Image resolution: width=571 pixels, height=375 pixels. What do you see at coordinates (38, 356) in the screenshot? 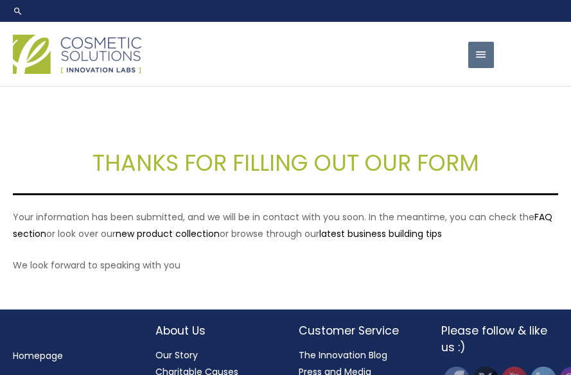
I see `a: Homepage` at bounding box center [38, 356].